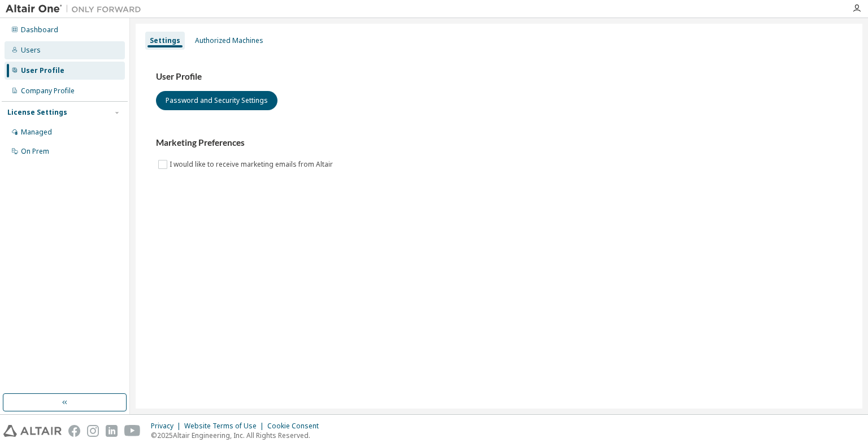  Describe the element at coordinates (74, 431) in the screenshot. I see `img: facebook.svg` at that location.